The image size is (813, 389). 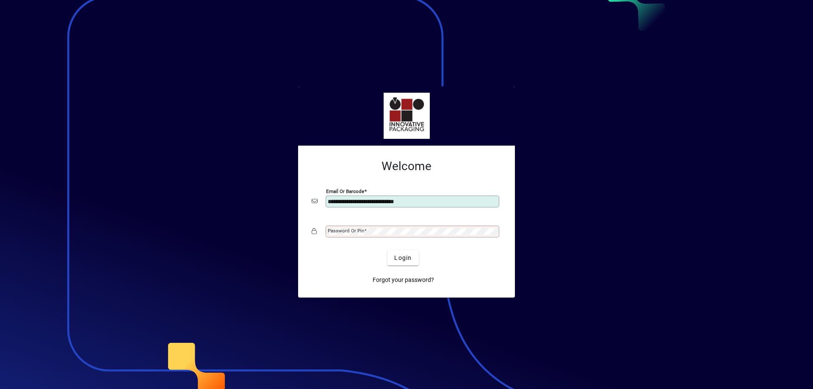 What do you see at coordinates (406, 166) in the screenshot?
I see `h2: Welcome` at bounding box center [406, 166].